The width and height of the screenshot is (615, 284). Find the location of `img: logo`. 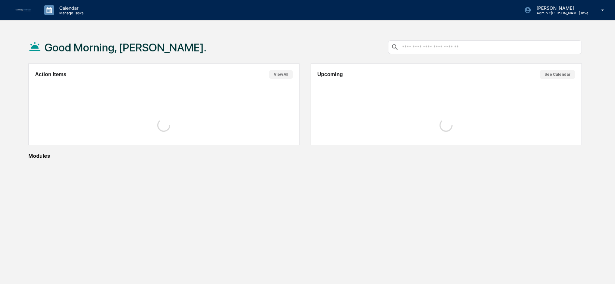

img: logo is located at coordinates (23, 10).